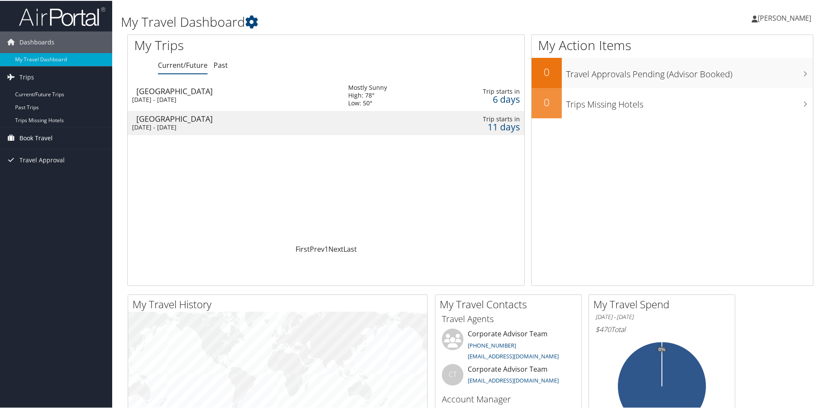 The height and width of the screenshot is (408, 825). What do you see at coordinates (220, 64) in the screenshot?
I see `a: Past` at bounding box center [220, 64].